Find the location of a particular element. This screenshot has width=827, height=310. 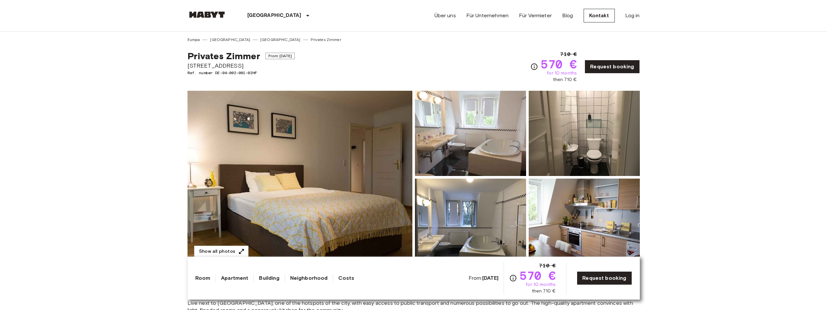

a: Über uns is located at coordinates (445, 16).